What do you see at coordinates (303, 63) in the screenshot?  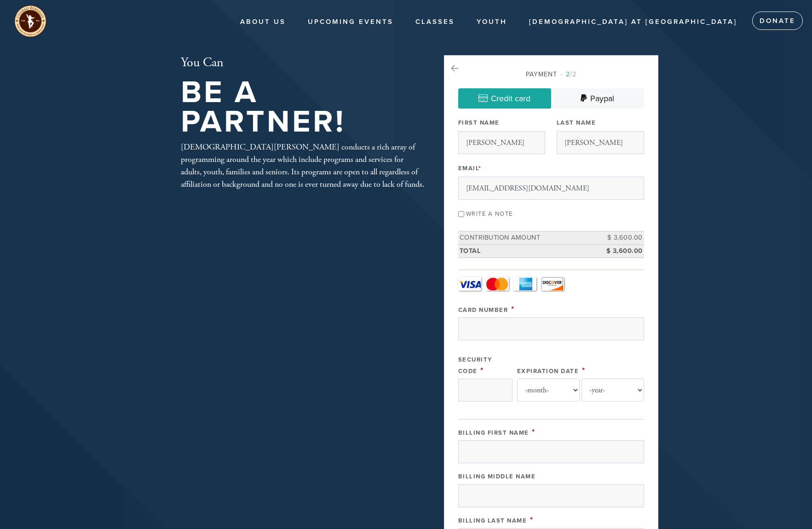 I see `h2: You Can` at bounding box center [303, 63].